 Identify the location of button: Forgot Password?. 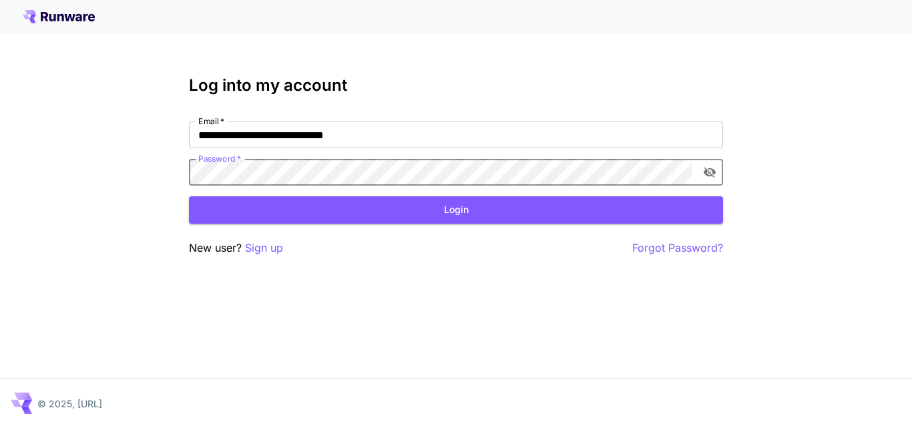
(678, 248).